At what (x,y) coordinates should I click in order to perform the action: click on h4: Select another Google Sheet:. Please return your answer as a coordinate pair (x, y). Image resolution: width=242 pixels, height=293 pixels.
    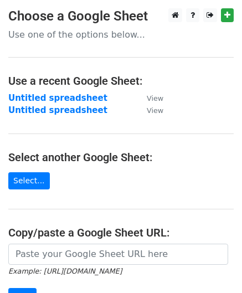
    Looking at the image, I should click on (121, 157).